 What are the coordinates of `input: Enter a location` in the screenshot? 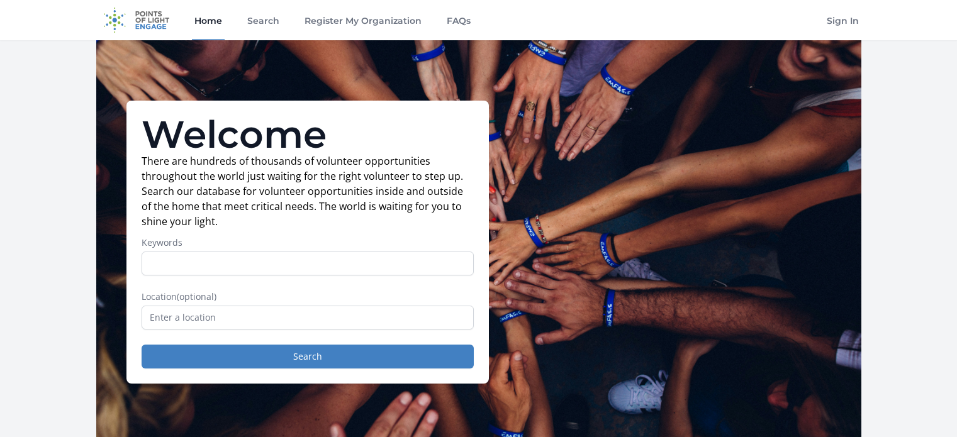 It's located at (308, 318).